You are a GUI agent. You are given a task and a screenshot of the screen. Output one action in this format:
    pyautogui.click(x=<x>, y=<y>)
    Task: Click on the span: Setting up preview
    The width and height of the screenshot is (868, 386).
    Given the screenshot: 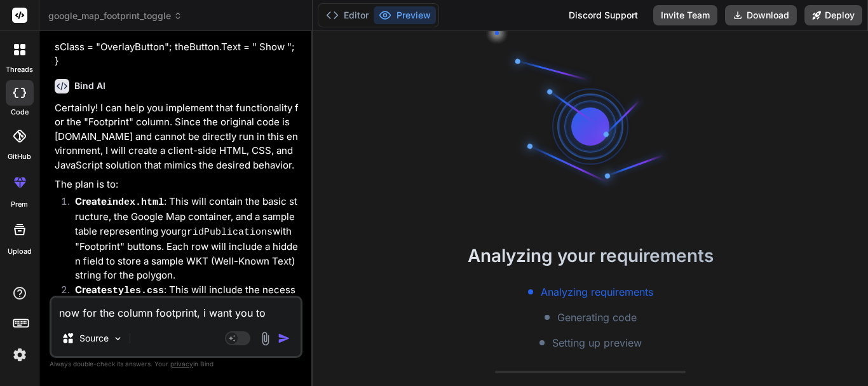 What is the action you would take?
    pyautogui.click(x=597, y=342)
    